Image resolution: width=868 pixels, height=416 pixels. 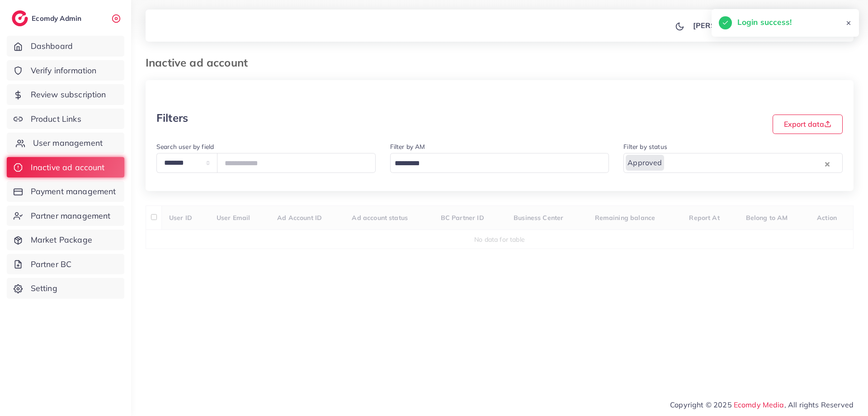 What do you see at coordinates (808, 124) in the screenshot?
I see `button: Export data` at bounding box center [808, 124].